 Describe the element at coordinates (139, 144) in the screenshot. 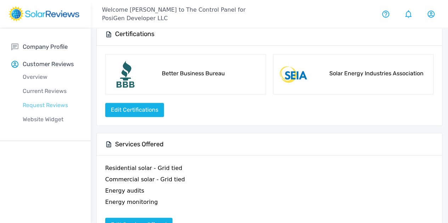

I see `h5: Services Offered` at that location.